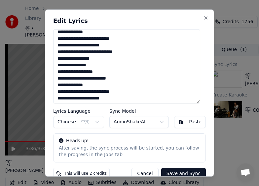 The height and width of the screenshot is (186, 259). What do you see at coordinates (130, 140) in the screenshot?
I see `div: Heads up!` at bounding box center [130, 140].